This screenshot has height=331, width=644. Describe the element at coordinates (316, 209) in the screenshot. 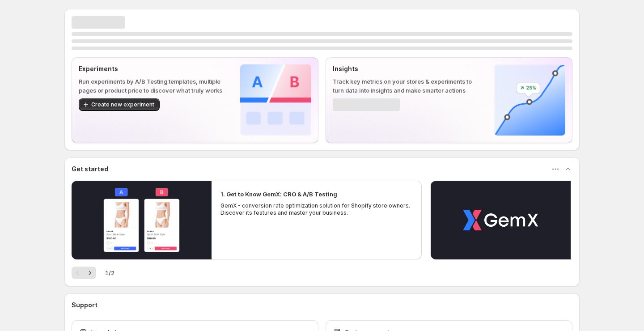

I see `p: GemX - conversion rate optimization solution for Shopify store owners. Discover its features and ...` at that location.